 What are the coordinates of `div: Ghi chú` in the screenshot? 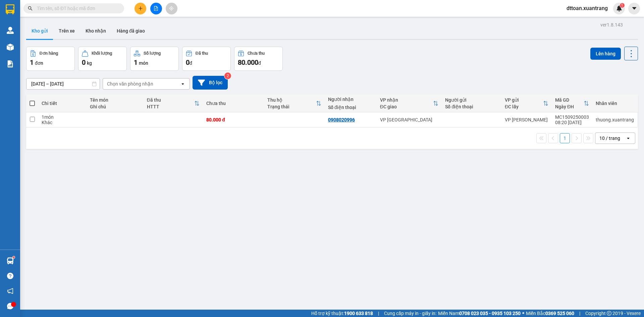 It's located at (115, 106).